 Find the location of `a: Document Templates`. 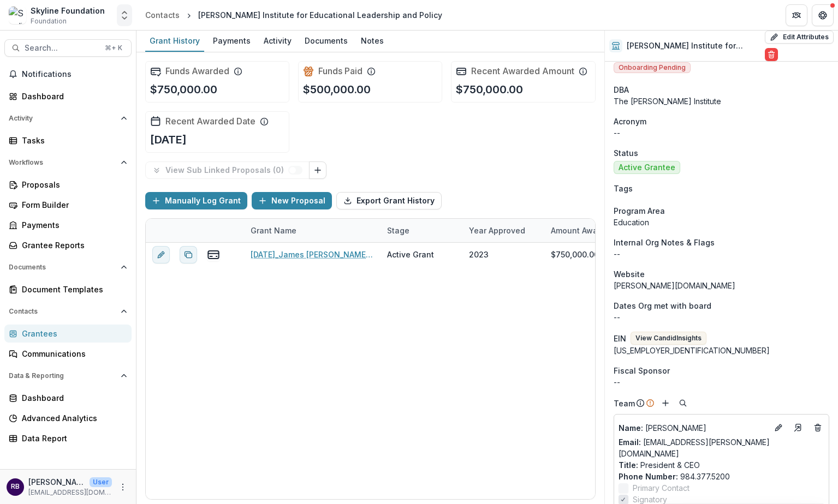

a: Document Templates is located at coordinates (68, 289).